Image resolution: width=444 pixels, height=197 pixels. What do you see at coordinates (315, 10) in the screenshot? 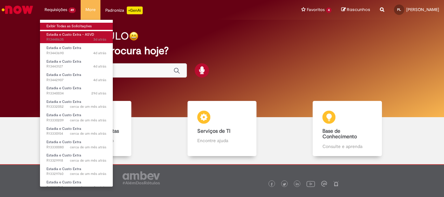
I see `span: Favoritos` at bounding box center [315, 10].